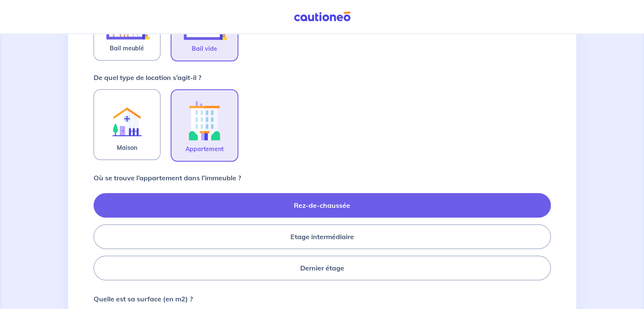 The width and height of the screenshot is (644, 309). Describe the element at coordinates (143, 299) in the screenshot. I see `p: Quelle est sa surface (en m2) ?` at that location.